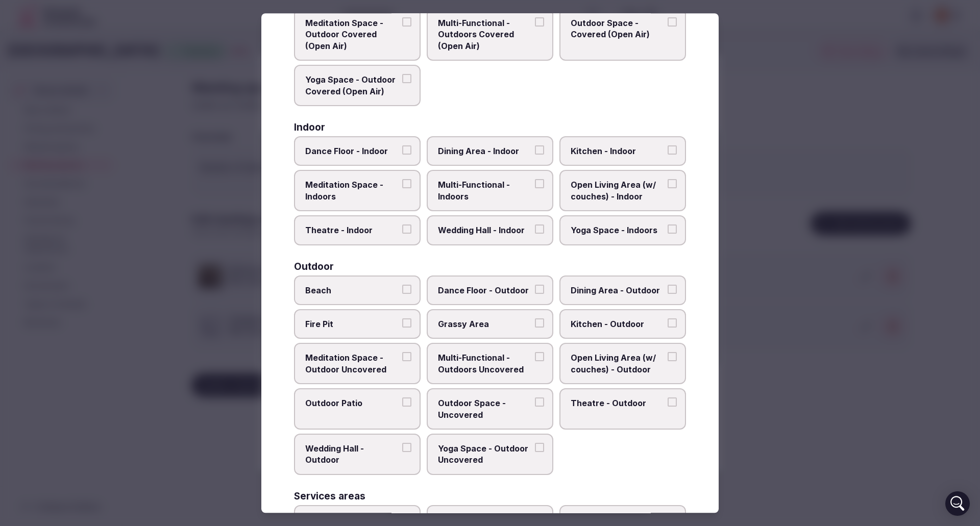 Image resolution: width=980 pixels, height=526 pixels. Describe the element at coordinates (352, 324) in the screenshot. I see `span: Fire Pit` at that location.